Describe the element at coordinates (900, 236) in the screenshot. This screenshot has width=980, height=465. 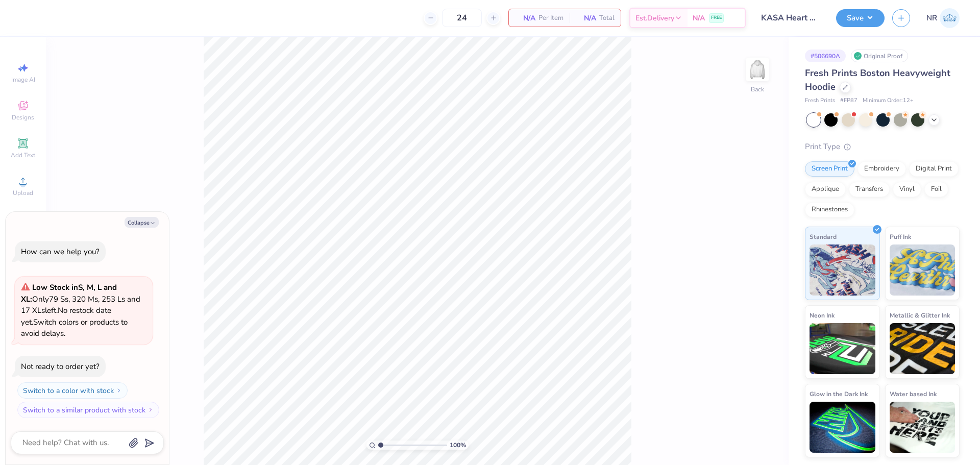
I see `span: Puff Ink` at that location.